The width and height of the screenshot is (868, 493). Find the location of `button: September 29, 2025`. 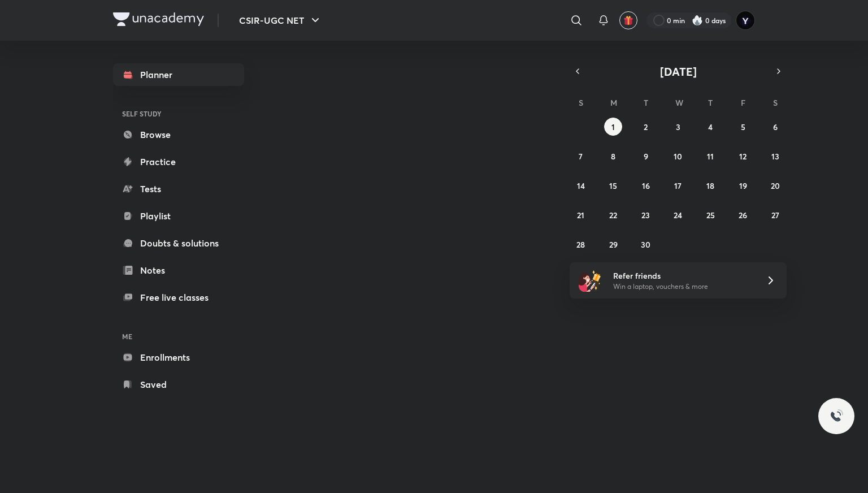

button: September 29, 2025 is located at coordinates (614, 244).